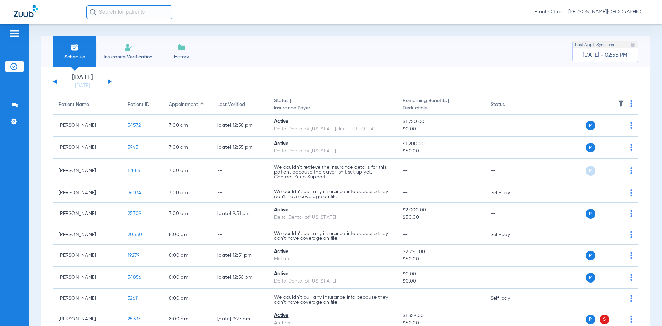  What do you see at coordinates (74, 57) in the screenshot?
I see `span: Schedule` at bounding box center [74, 57].